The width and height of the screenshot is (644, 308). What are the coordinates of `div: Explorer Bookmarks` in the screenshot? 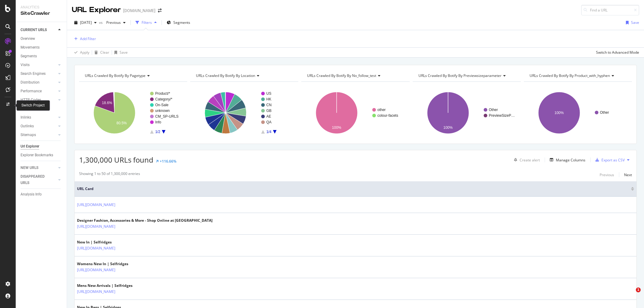 It's located at (37, 155).